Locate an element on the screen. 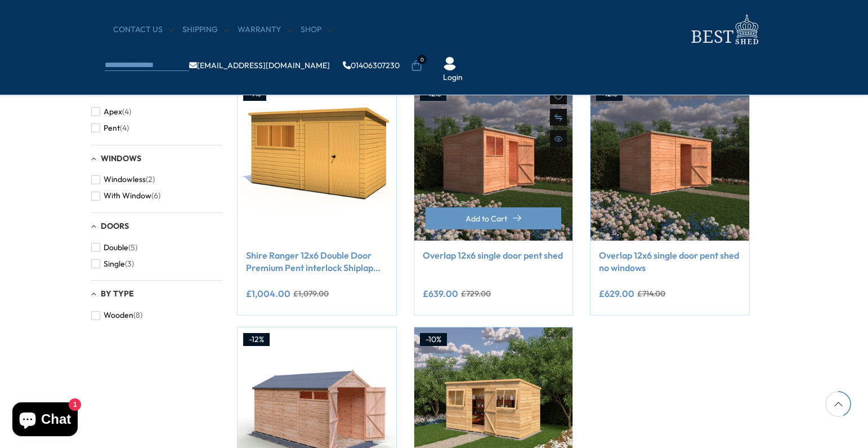 Image resolution: width=868 pixels, height=448 pixels. button: Add to Cart is located at coordinates (493, 218).